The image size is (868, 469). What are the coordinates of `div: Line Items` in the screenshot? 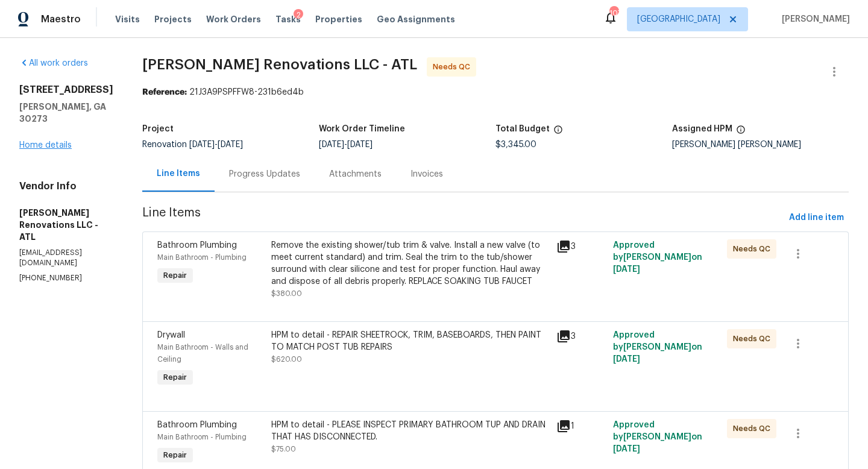 It's located at (178, 173).